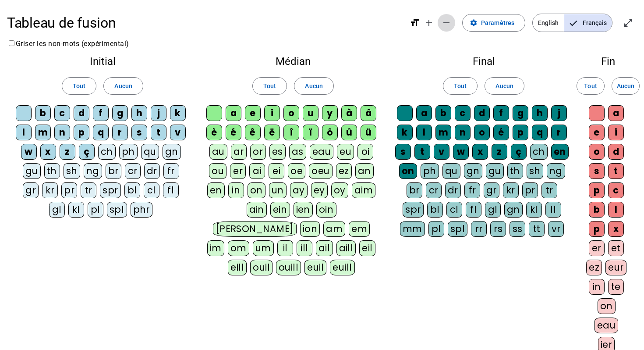 Image resolution: width=644 pixels, height=350 pixels. Describe the element at coordinates (103, 62) in the screenshot. I see `h2: Initial` at that location.